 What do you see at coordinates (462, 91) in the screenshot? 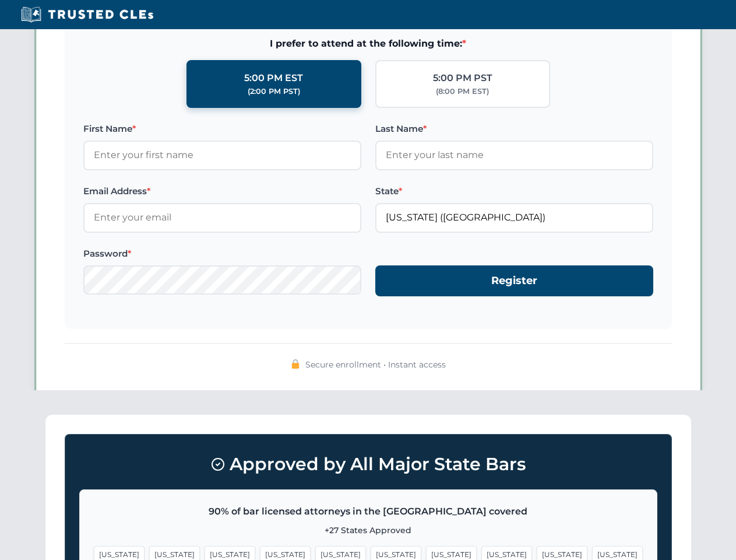
I see `div: (8:00 PM EST)` at bounding box center [462, 91].